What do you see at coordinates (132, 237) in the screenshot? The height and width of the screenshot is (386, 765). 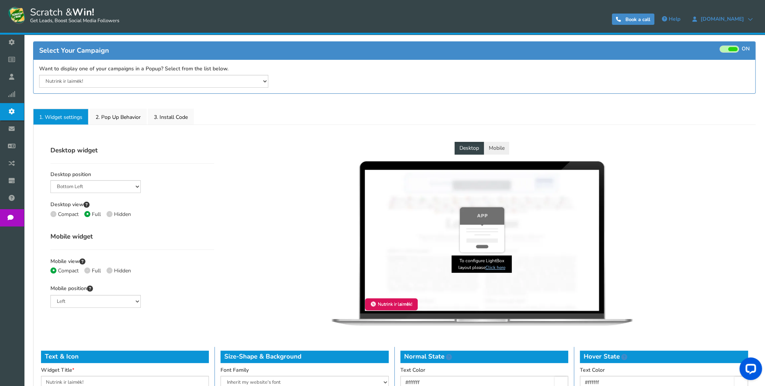 I see `h4: Mobile widget` at bounding box center [132, 237].